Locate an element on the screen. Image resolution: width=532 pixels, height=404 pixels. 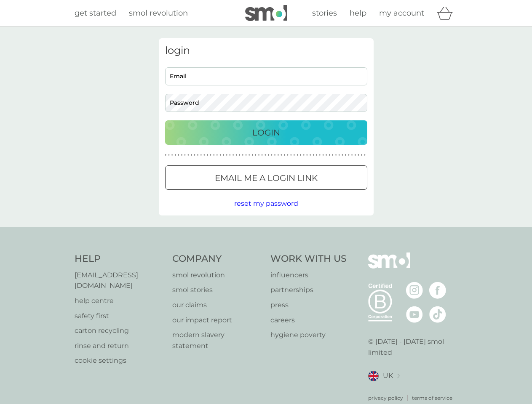
p: careers is located at coordinates (308, 320).